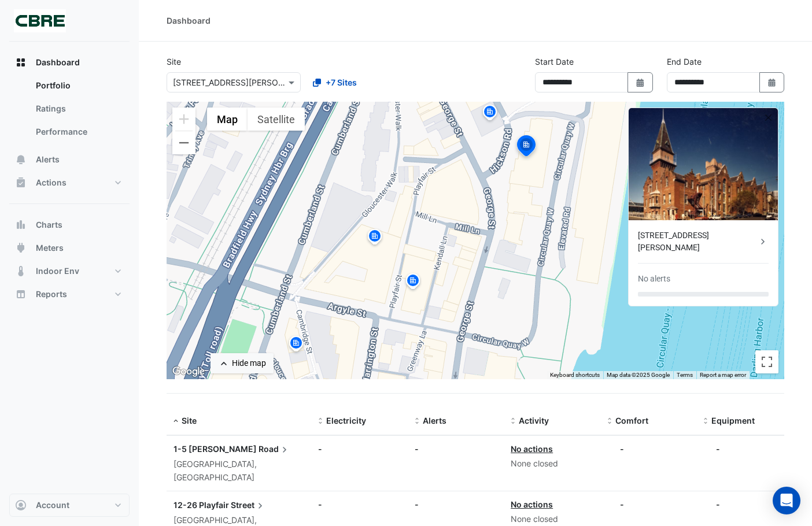 The image size is (812, 526). What do you see at coordinates (184, 119) in the screenshot?
I see `button: Zoom in` at bounding box center [184, 119].